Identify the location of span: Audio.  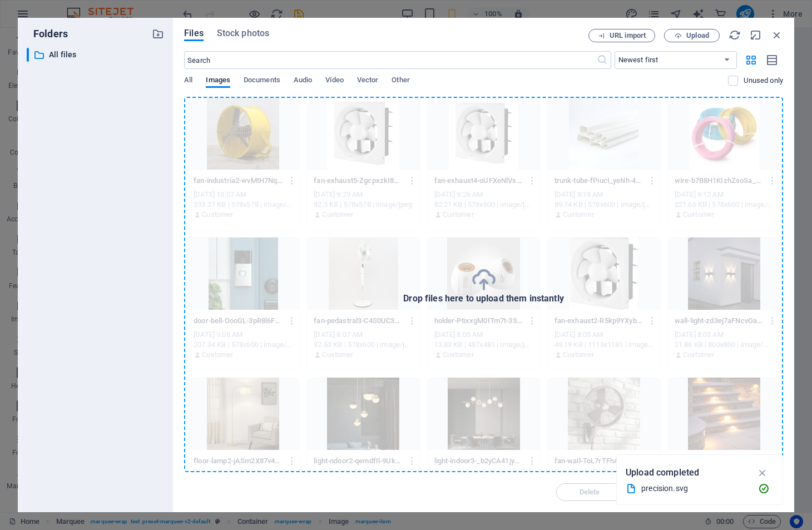
(302, 81).